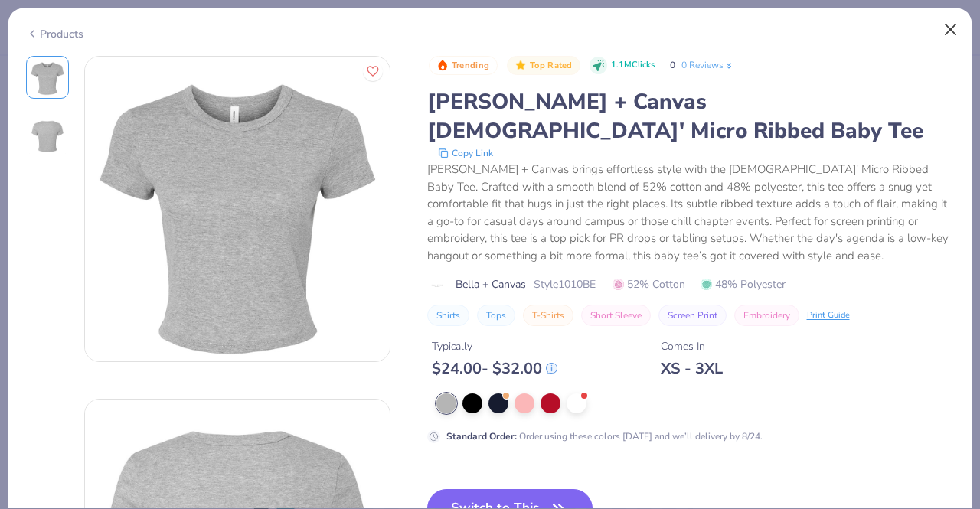 Image resolution: width=980 pixels, height=509 pixels. I want to click on div: XS - 3XL, so click(692, 368).